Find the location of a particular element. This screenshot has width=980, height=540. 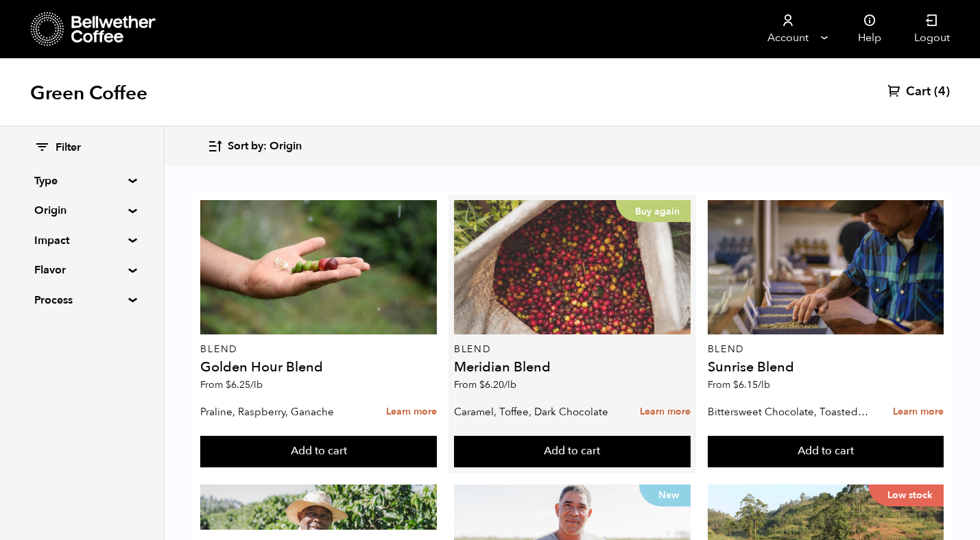

bdi: 6.15 is located at coordinates (752, 384).